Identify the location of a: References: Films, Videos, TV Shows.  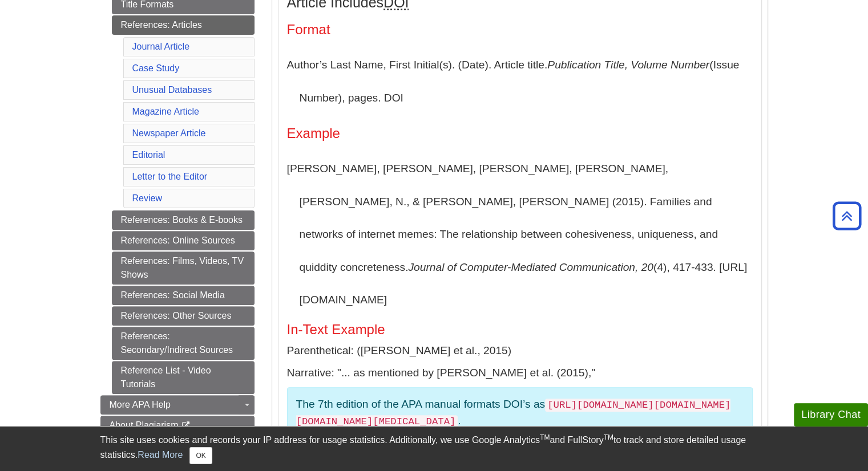
(183, 268).